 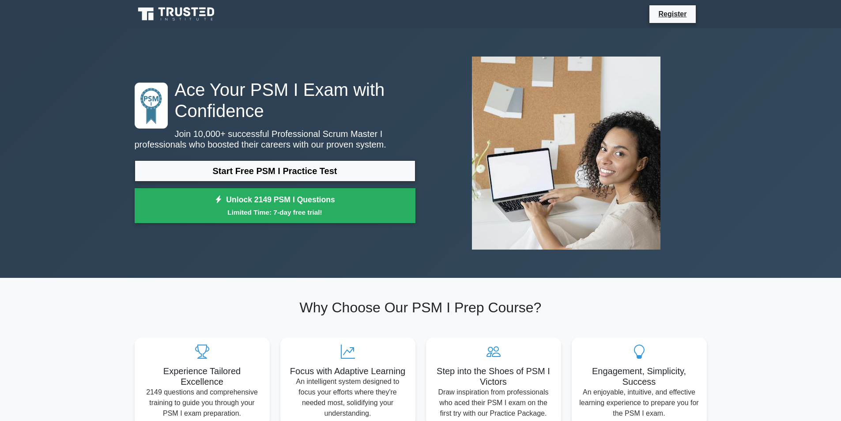 What do you see at coordinates (202, 376) in the screenshot?
I see `h5: Experience Tailored Excellence` at bounding box center [202, 376].